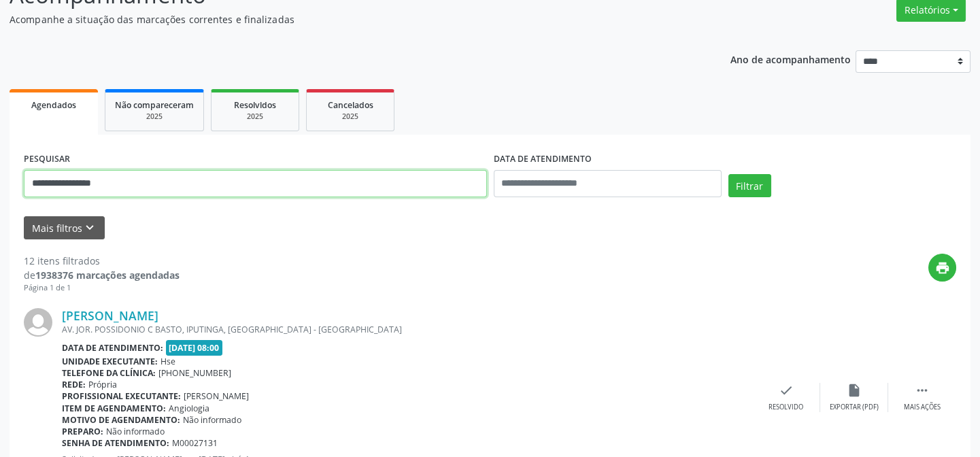 The width and height of the screenshot is (980, 457). Describe the element at coordinates (113, 408) in the screenshot. I see `b: Item de agendamento:` at that location.